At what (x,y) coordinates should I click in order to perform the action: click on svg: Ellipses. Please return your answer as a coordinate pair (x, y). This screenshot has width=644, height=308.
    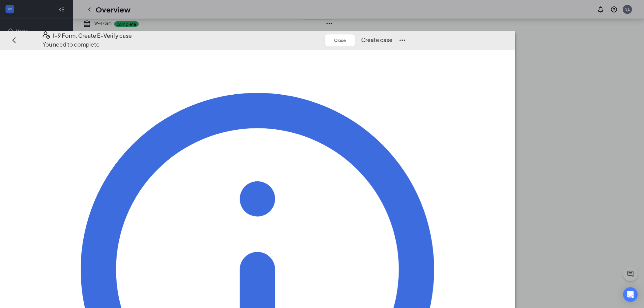
    Looking at the image, I should click on (403, 40).